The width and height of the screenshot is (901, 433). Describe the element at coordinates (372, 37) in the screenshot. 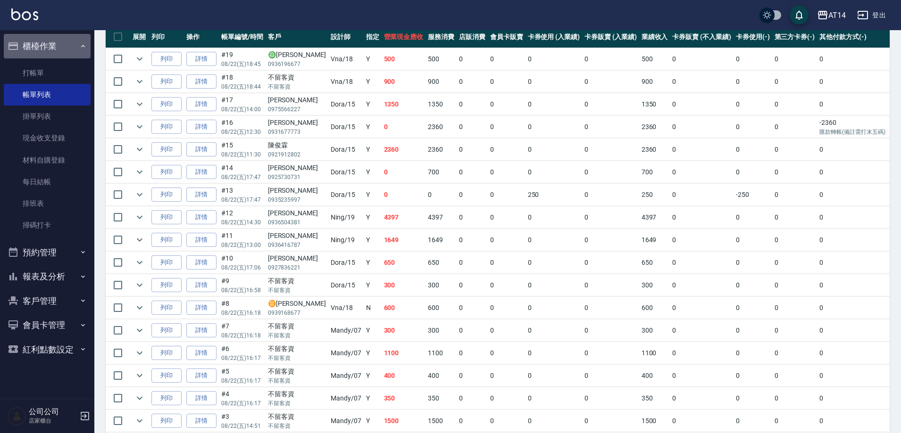

I see `th: 指定` at that location.